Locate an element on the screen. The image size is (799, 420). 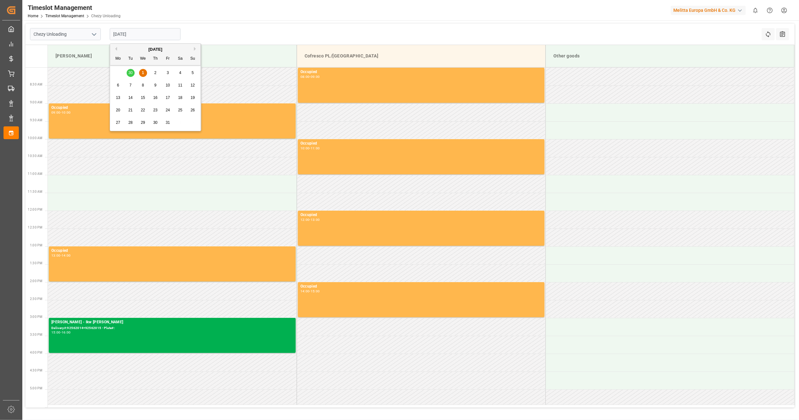
span: 19 is located at coordinates (192, 98).